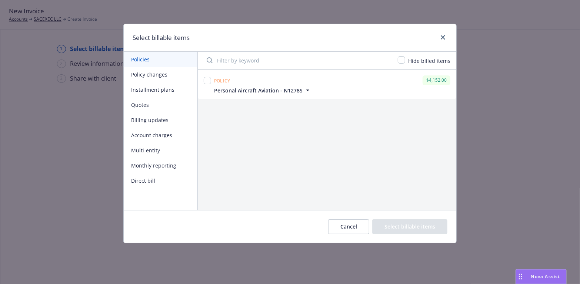  Describe the element at coordinates (160, 90) in the screenshot. I see `button: Installment plans` at that location.